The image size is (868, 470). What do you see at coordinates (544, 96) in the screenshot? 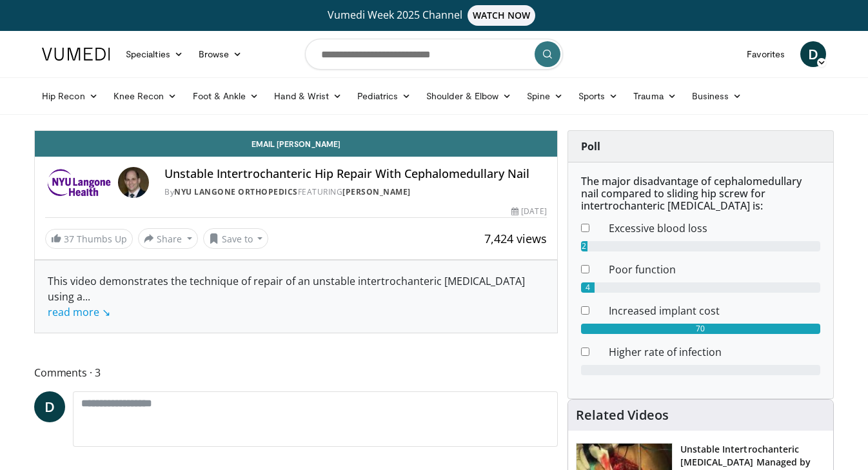
I see `a: Spine` at bounding box center [544, 96].